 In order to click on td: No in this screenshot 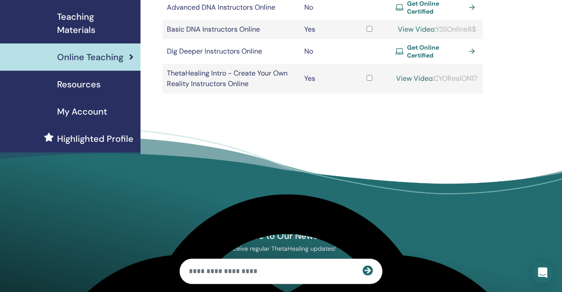, I will do `click(324, 51)`.